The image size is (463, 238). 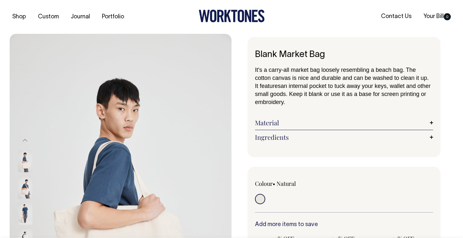 What do you see at coordinates (344, 224) in the screenshot?
I see `h6: Add more items to save` at bounding box center [344, 224].